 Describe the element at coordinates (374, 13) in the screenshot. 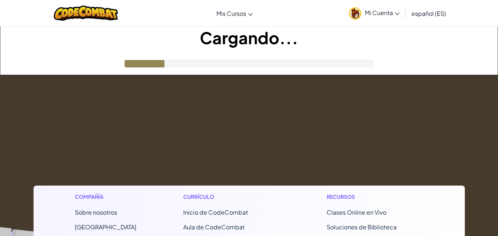

I see `a: Mi Cuenta` at that location.